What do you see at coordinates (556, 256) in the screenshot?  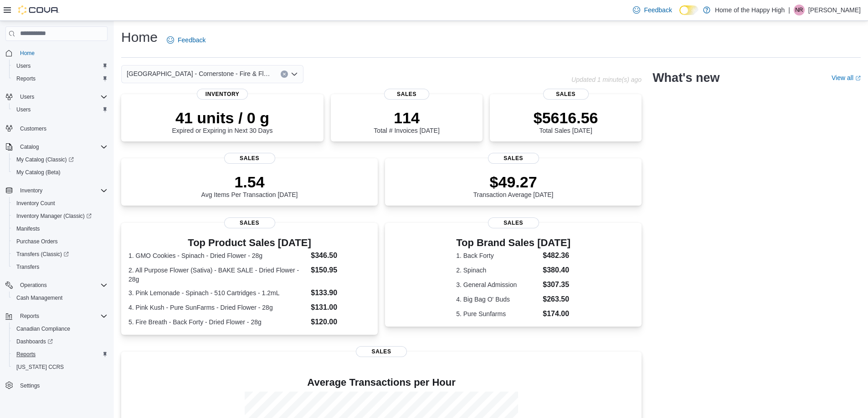 I see `dd: $482.36` at bounding box center [556, 256].